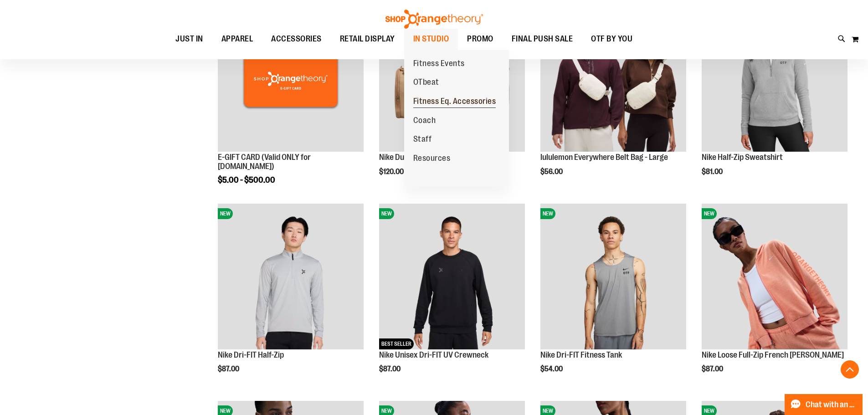 The height and width of the screenshot is (415, 868). I want to click on img: Nike Unisex Dri-FIT UV Crewneck, so click(452, 276).